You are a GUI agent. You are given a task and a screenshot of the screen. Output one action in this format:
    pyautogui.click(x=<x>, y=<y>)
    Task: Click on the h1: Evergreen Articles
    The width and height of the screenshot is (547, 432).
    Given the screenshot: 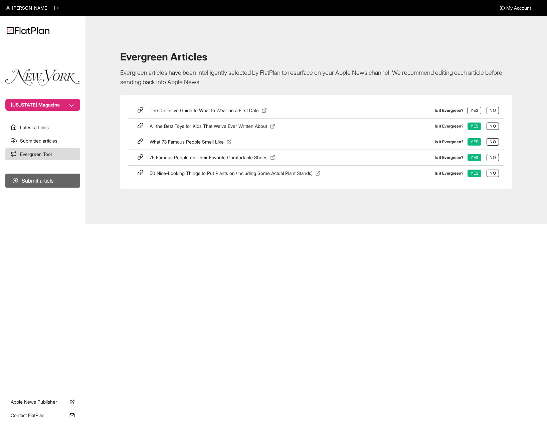 What is the action you would take?
    pyautogui.click(x=316, y=57)
    